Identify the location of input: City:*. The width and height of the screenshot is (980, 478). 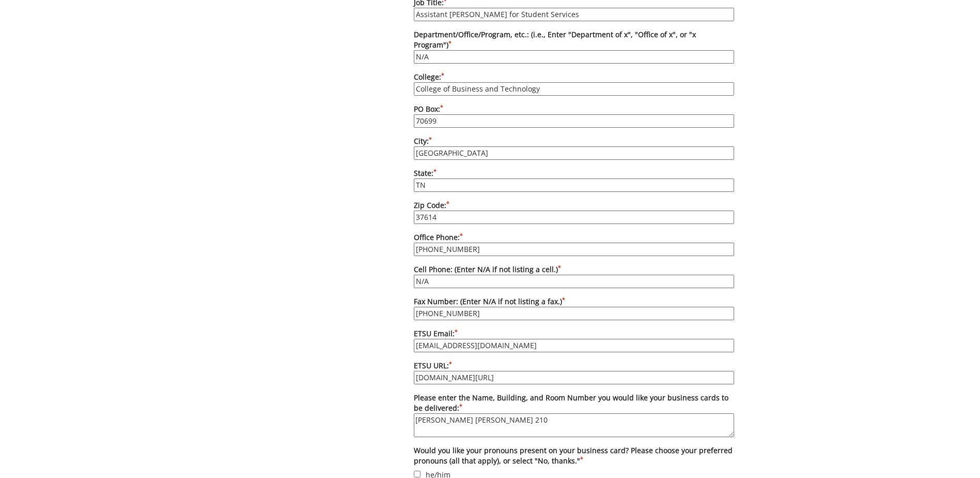
(574, 153).